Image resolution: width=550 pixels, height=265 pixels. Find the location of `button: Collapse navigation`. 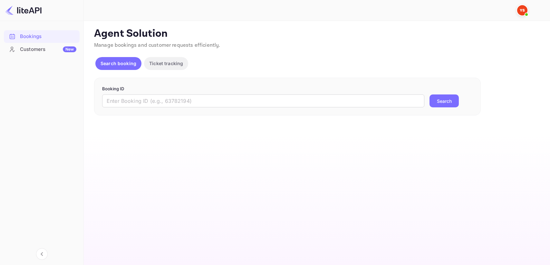

button: Collapse navigation is located at coordinates (42, 254).